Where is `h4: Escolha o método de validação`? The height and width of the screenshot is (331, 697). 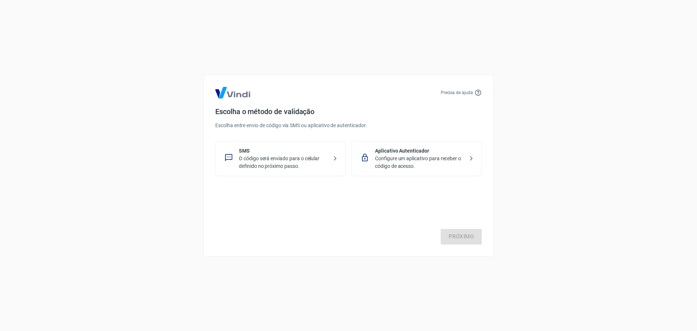 h4: Escolha o método de validação is located at coordinates (349, 112).